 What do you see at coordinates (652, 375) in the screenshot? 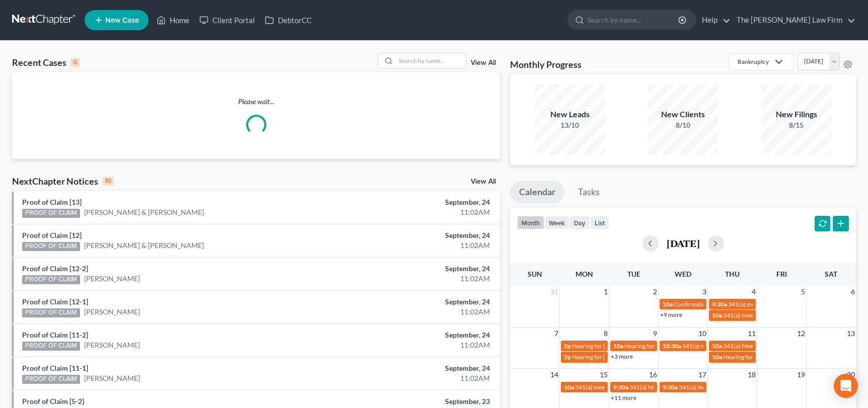
I see `span: 16` at bounding box center [652, 375].